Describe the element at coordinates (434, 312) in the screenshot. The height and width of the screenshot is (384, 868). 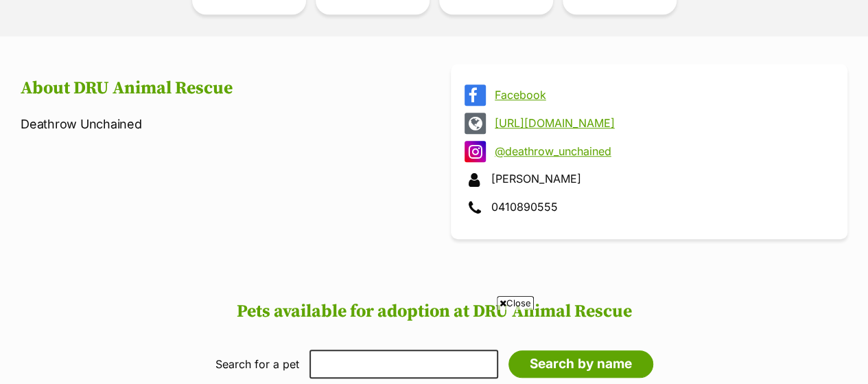
I see `h2: Pets available for adoption at DRU Animal Rescue` at that location.